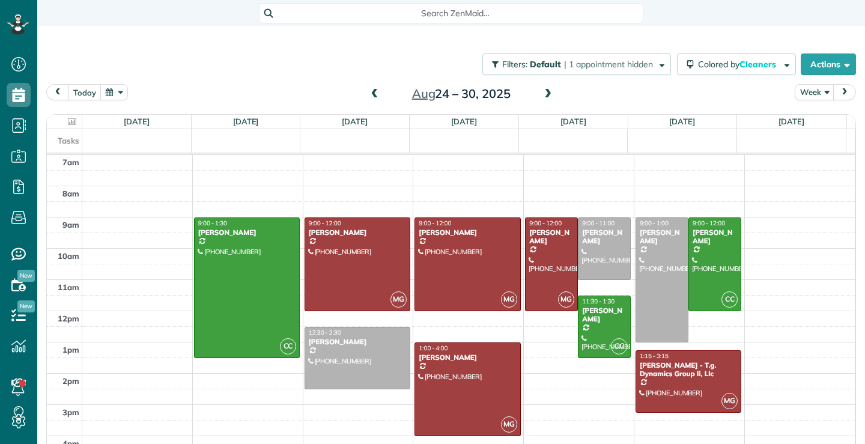  Describe the element at coordinates (69, 319) in the screenshot. I see `span: 12pm` at that location.